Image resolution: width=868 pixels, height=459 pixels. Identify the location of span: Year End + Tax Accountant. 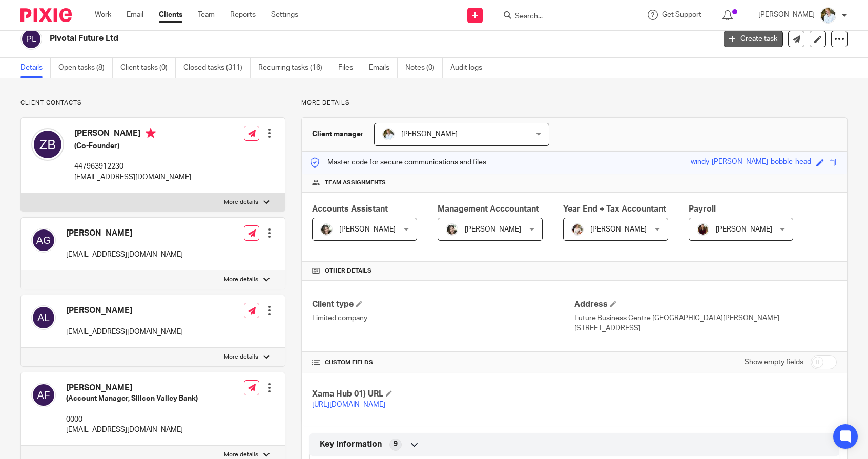
(614, 209).